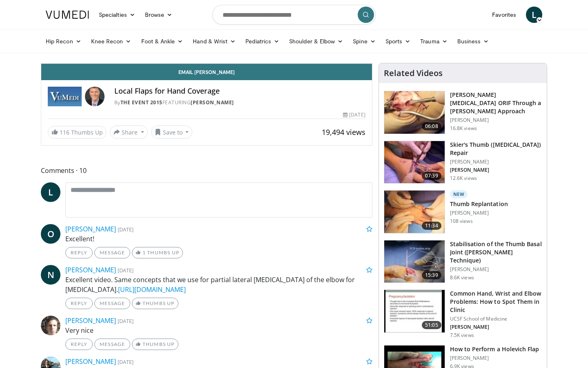  Describe the element at coordinates (496, 302) in the screenshot. I see `h3: Common Hand, Wrist and Elbow Problems: How to Spot Them in Clinic` at that location.